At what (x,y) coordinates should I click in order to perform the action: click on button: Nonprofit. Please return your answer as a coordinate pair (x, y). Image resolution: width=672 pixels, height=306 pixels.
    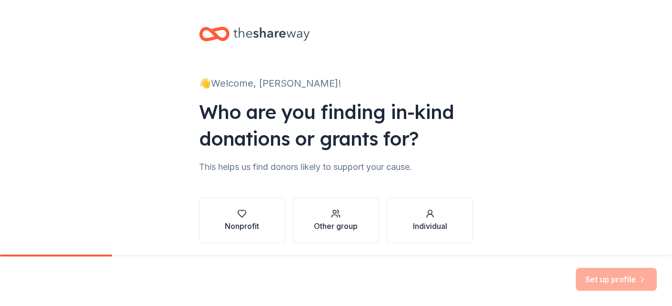
    Looking at the image, I should click on (242, 221).